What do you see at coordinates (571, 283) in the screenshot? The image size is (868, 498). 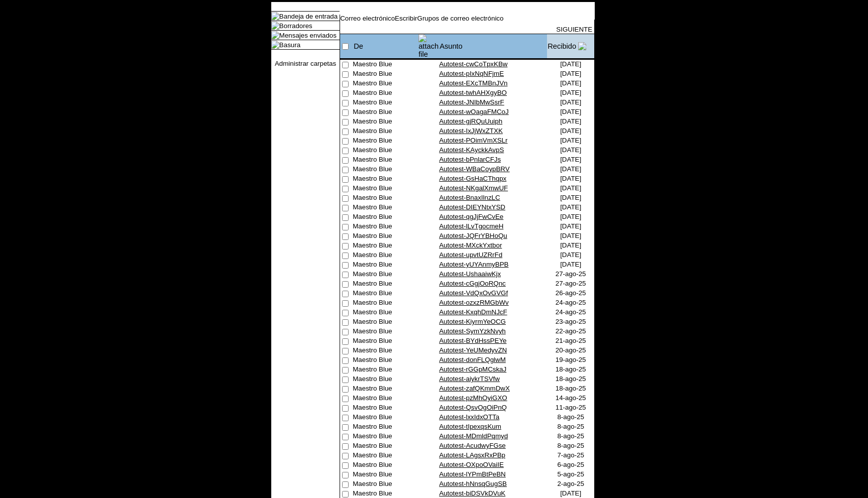 I see `nobr: 27-ago-25` at bounding box center [571, 283].